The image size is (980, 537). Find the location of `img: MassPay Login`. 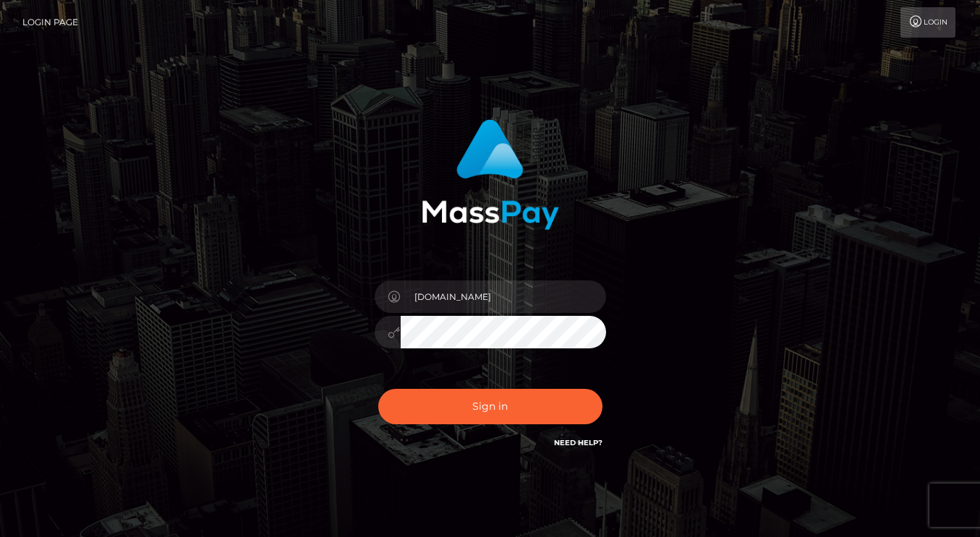

img: MassPay Login is located at coordinates (490, 175).